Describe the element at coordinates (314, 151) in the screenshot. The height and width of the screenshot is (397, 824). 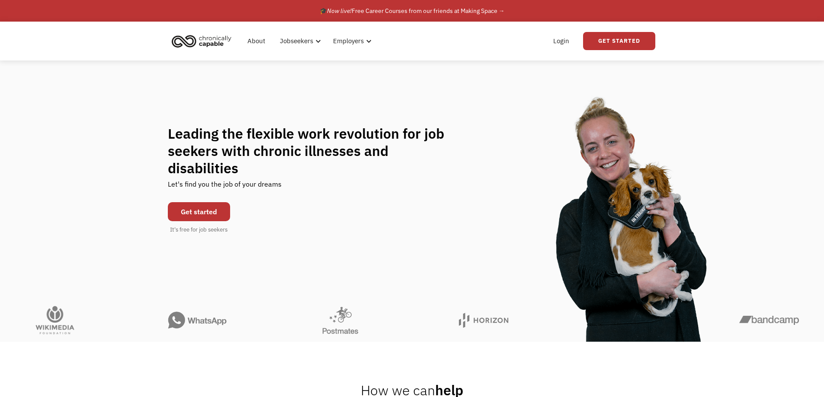
I see `h1: Leading the flexible work revolution for job seekers with chronic illnesses and disabilities` at that location.